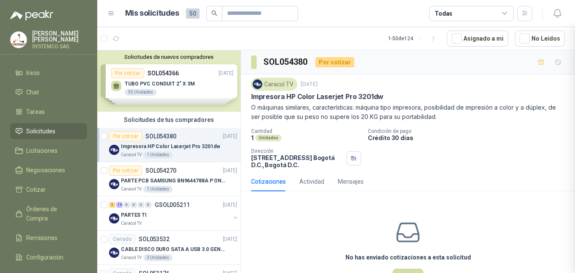 The image size is (575, 273). What do you see at coordinates (152, 13) in the screenshot?
I see `h1: Mis solicitudes` at bounding box center [152, 13].